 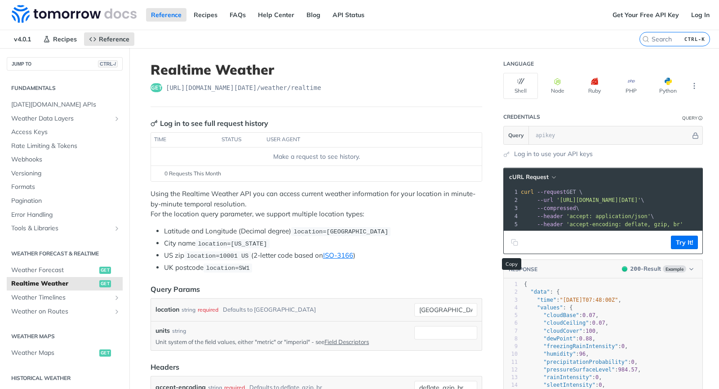 What do you see at coordinates (66, 174) in the screenshot?
I see `span: Versioning` at bounding box center [66, 174].